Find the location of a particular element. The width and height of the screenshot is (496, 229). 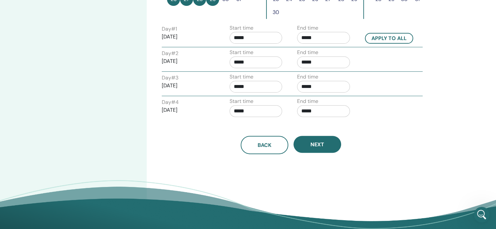

label: Day # 4 is located at coordinates (170, 102).